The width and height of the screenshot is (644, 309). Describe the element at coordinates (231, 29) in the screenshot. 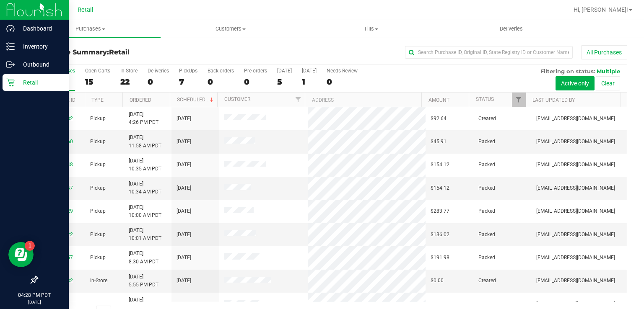

I see `span: Customers` at that location.